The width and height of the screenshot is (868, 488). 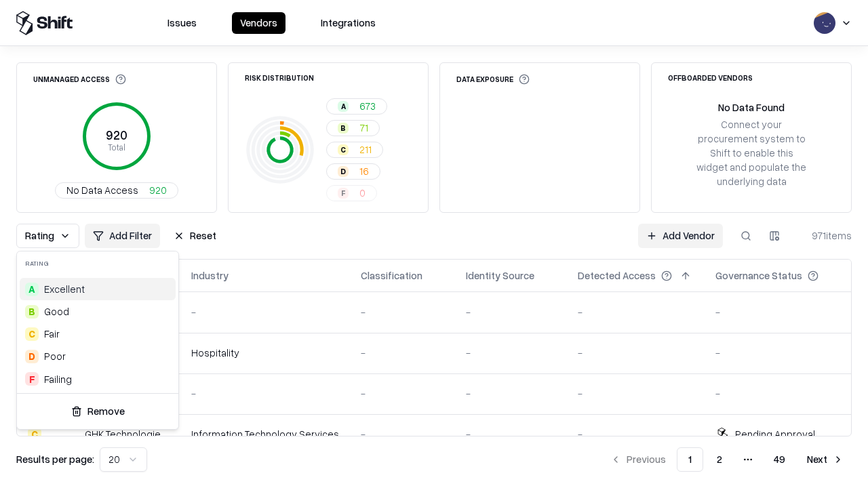 I want to click on div: Failing, so click(x=58, y=379).